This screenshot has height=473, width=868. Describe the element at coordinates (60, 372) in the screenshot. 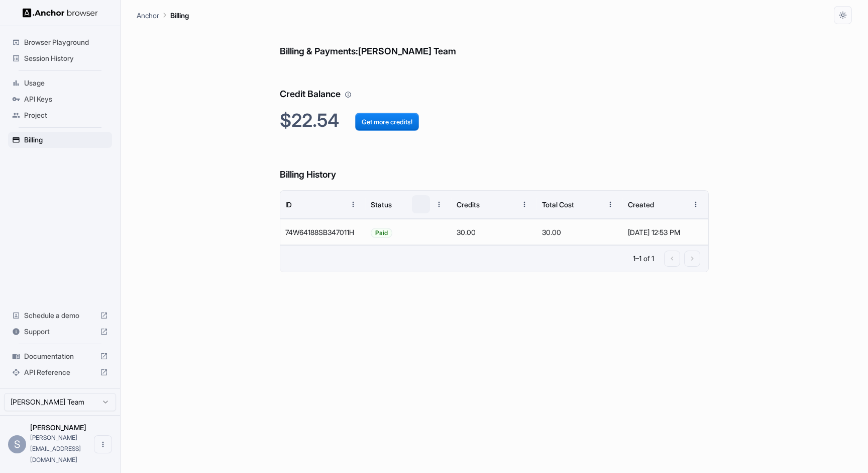

I see `div: API Reference` at that location.